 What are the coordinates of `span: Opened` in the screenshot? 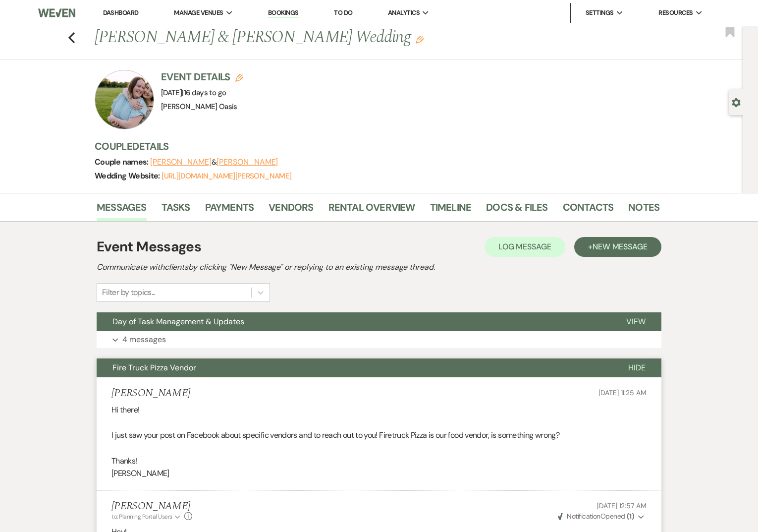 It's located at (596, 516).